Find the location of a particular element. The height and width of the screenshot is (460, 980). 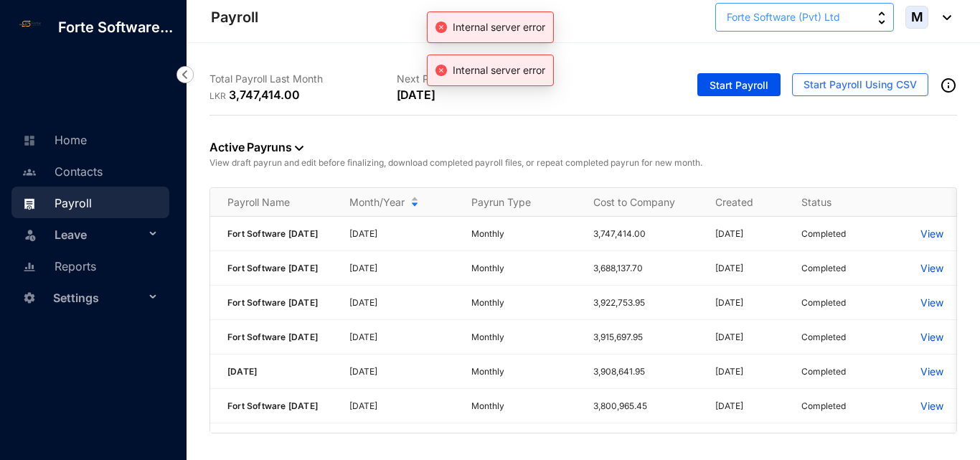

li: Contacts is located at coordinates (90, 171).